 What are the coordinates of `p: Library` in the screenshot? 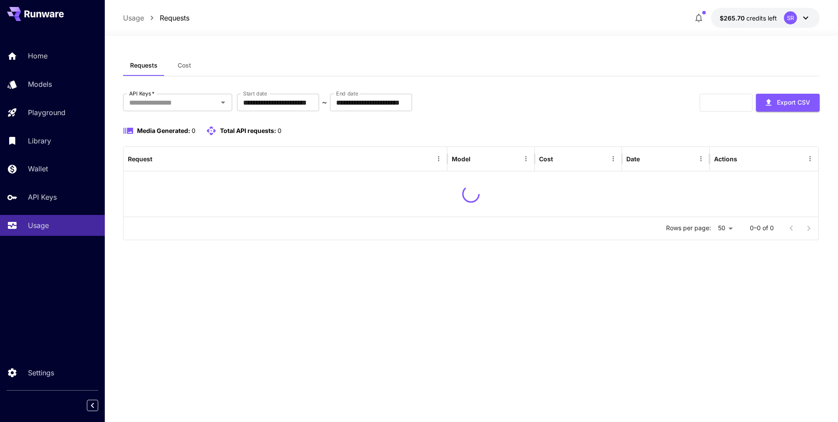 It's located at (39, 141).